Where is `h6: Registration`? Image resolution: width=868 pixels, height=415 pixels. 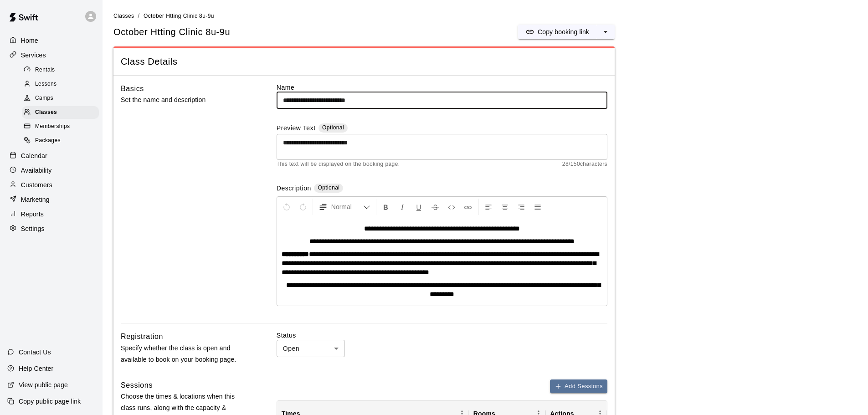
h6: Registration is located at coordinates (142, 336).